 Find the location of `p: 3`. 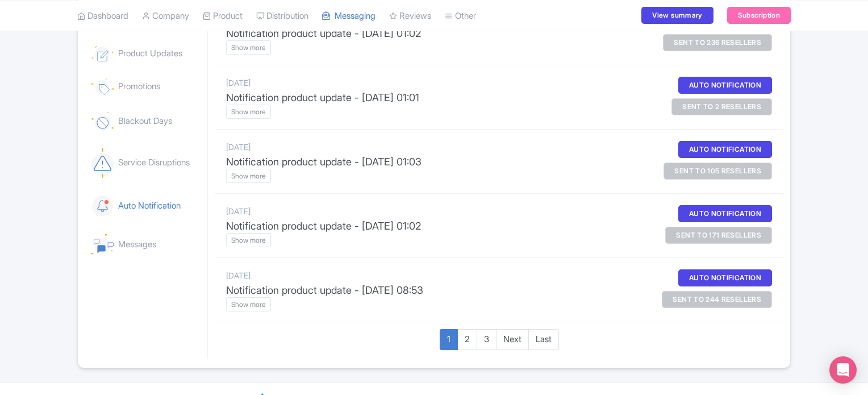

p: 3 is located at coordinates (486, 339).